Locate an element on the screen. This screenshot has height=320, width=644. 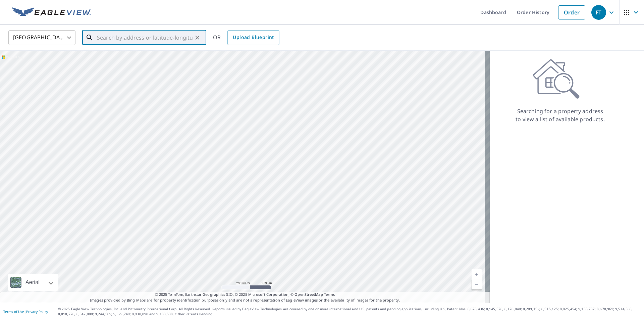
p: © 2025 Eagle View Technologies, Inc. and Pictometry International Corp. All Rights Reserved. Repo... is located at coordinates (349, 311).